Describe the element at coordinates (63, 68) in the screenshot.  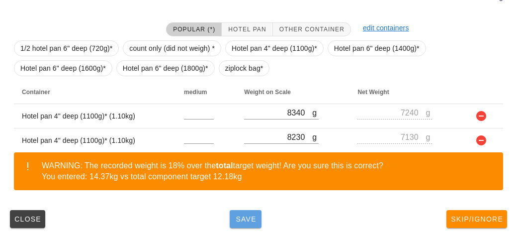
I see `span: Hotel pan 6" deep (1600g)*` at that location.